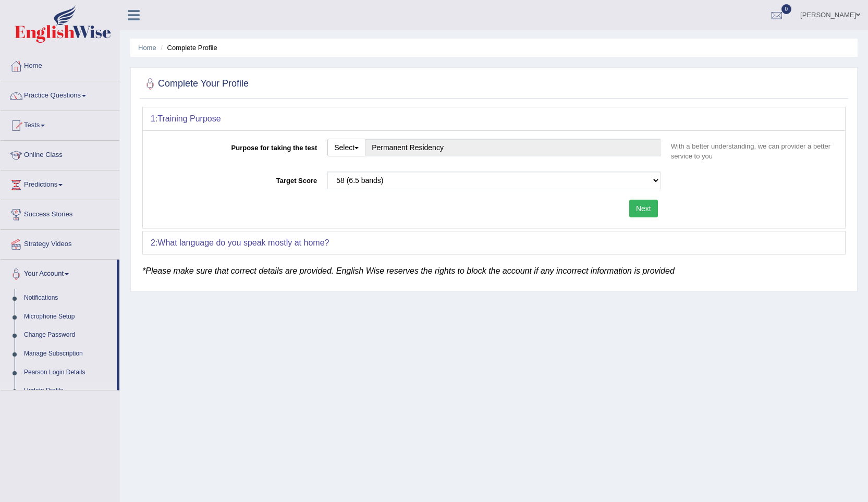  What do you see at coordinates (68, 298) in the screenshot?
I see `a: Notifications` at bounding box center [68, 298].